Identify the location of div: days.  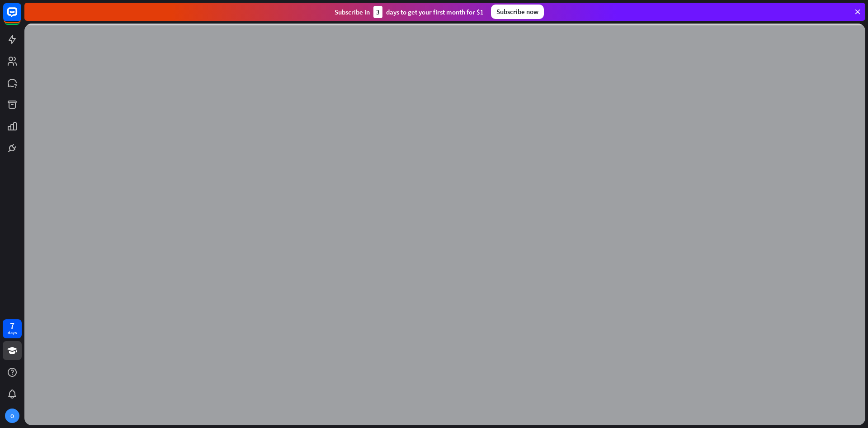
(12, 333).